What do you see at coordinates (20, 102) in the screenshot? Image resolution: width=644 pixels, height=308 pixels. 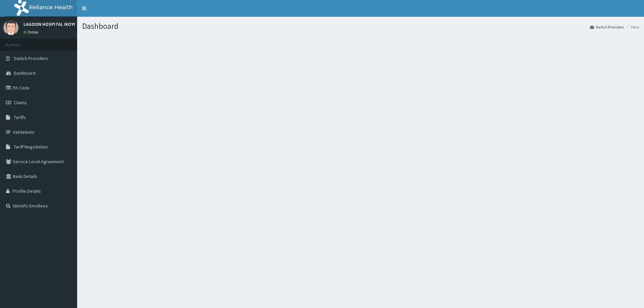 I see `span: Claims` at bounding box center [20, 102].